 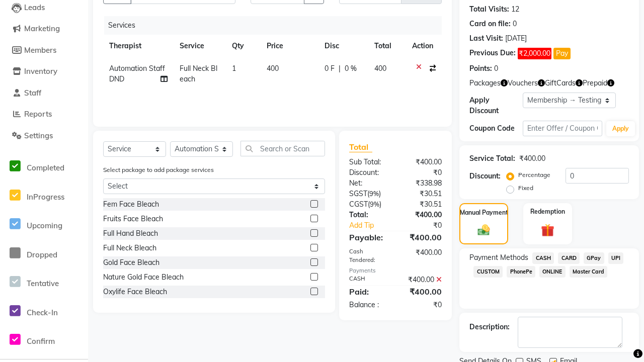 What do you see at coordinates (144, 277) in the screenshot?
I see `div: Nature Gold Face Bleach` at bounding box center [144, 277].